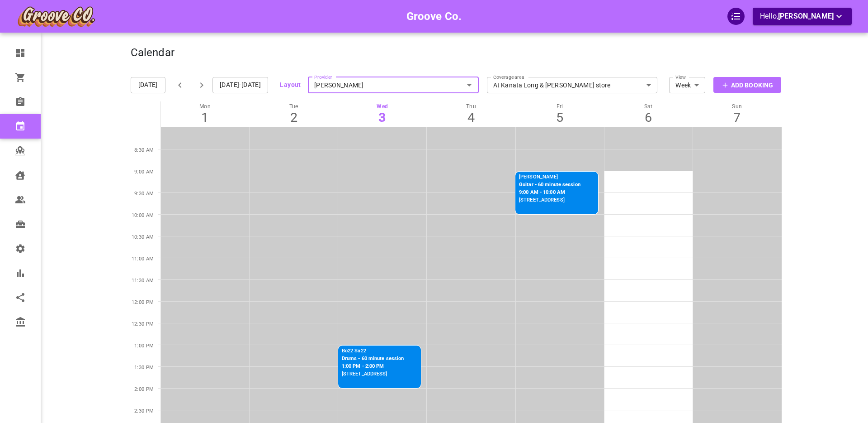 Image resolution: width=868 pixels, height=423 pixels. I want to click on div: 7, so click(737, 117).